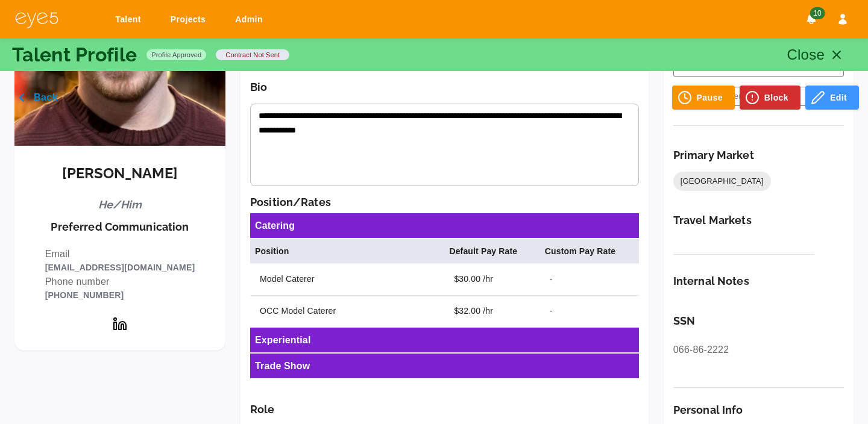  What do you see at coordinates (758, 321) in the screenshot?
I see `h6: SSN` at bounding box center [758, 321].